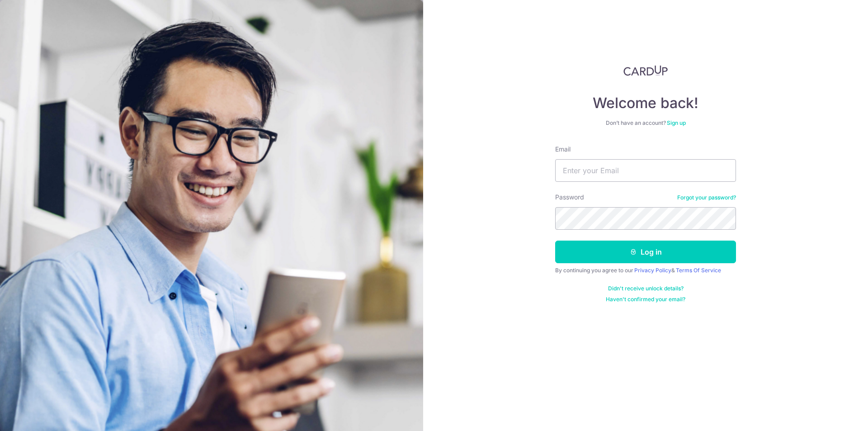 The image size is (868, 431). What do you see at coordinates (646, 270) in the screenshot?
I see `div: By continuing you agree to our &` at bounding box center [646, 270].